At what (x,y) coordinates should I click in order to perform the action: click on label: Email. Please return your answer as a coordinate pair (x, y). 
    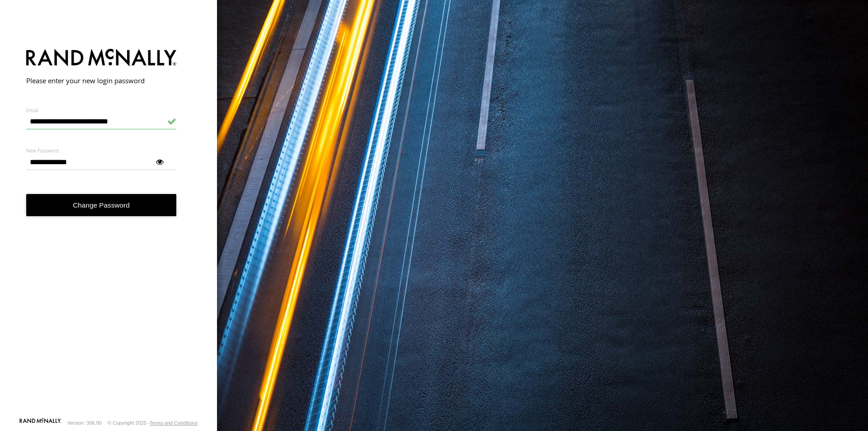
    Looking at the image, I should click on (102, 110).